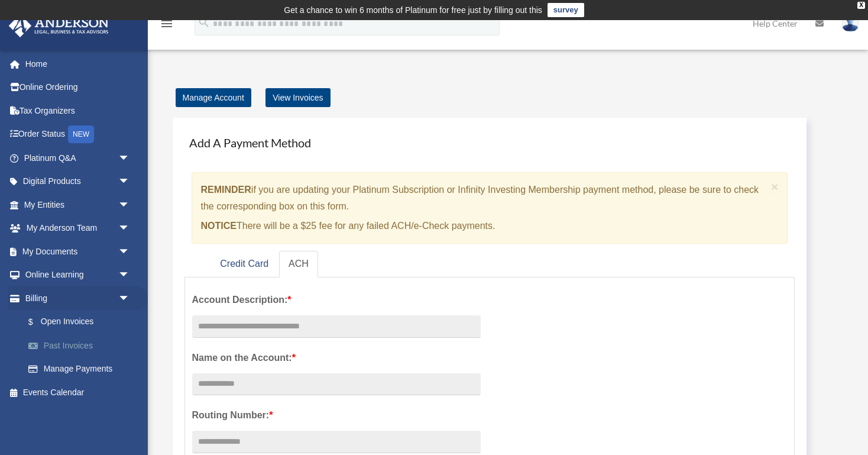  What do you see at coordinates (850, 23) in the screenshot?
I see `img: User Pic` at bounding box center [850, 23].